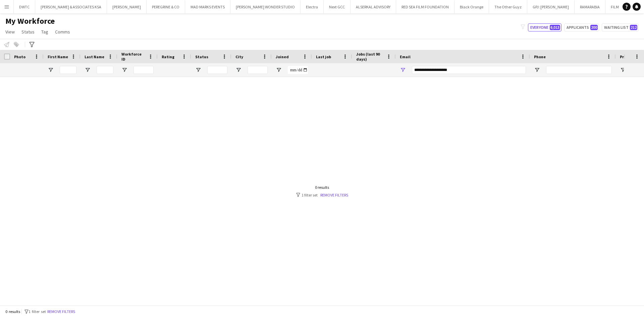  I want to click on button: MAD MARKS EVENTS, so click(208, 7).